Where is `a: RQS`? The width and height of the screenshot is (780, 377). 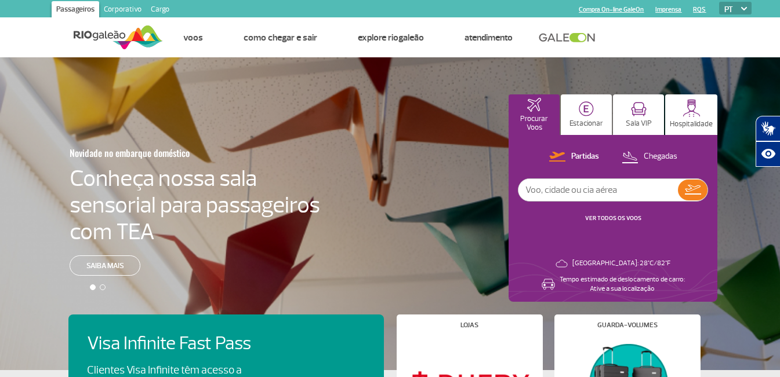 a: RQS is located at coordinates (699, 9).